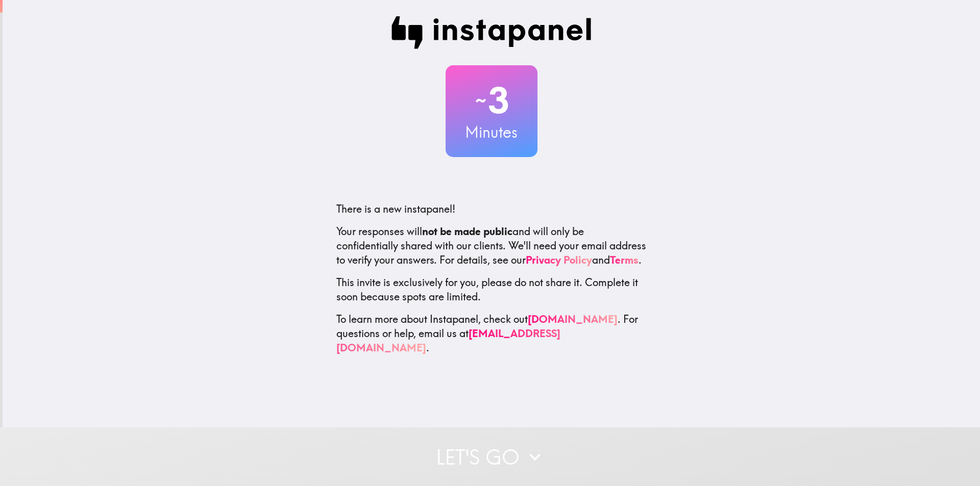 This screenshot has width=980, height=486. Describe the element at coordinates (492, 132) in the screenshot. I see `h3: Minutes` at that location.